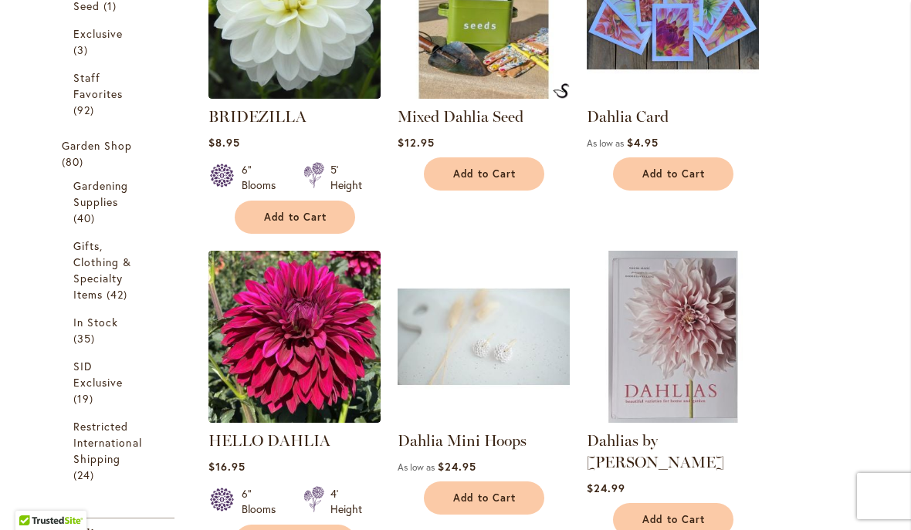 This screenshot has height=530, width=911. What do you see at coordinates (104, 330) in the screenshot?
I see `a: In Stock` at bounding box center [104, 330].